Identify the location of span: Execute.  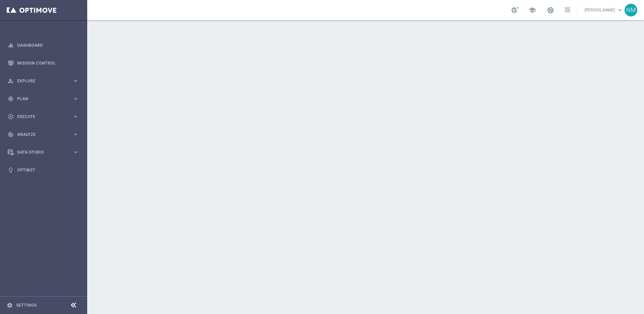
(45, 116).